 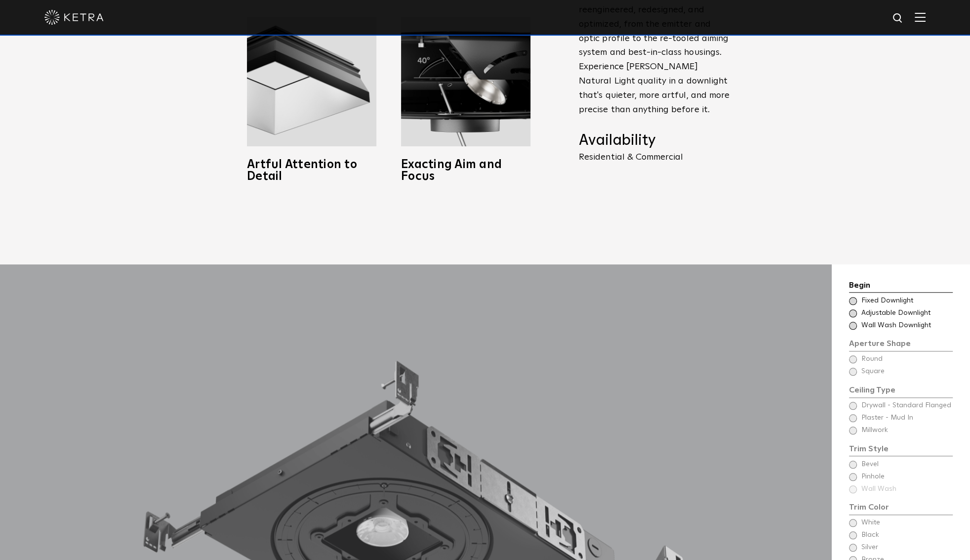 I want to click on p: Residential & Commercial, so click(x=656, y=157).